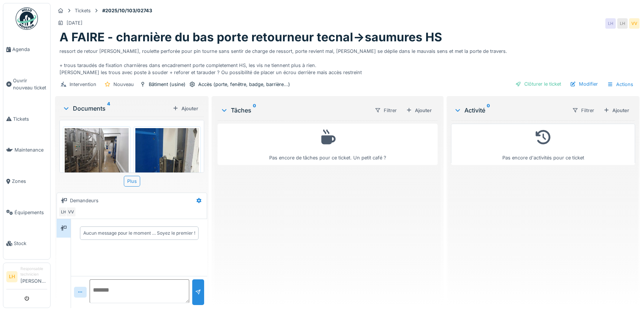 The height and width of the screenshot is (311, 644). Describe the element at coordinates (27, 84) in the screenshot. I see `a: Ouvrir nouveau ticket` at that location.